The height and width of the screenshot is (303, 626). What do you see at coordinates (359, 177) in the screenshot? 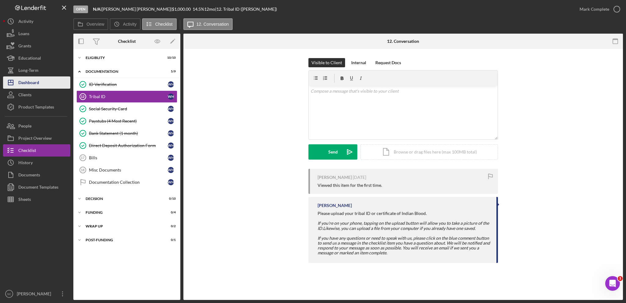
I see `time: 2025-07-16 20:58` at bounding box center [359, 177].